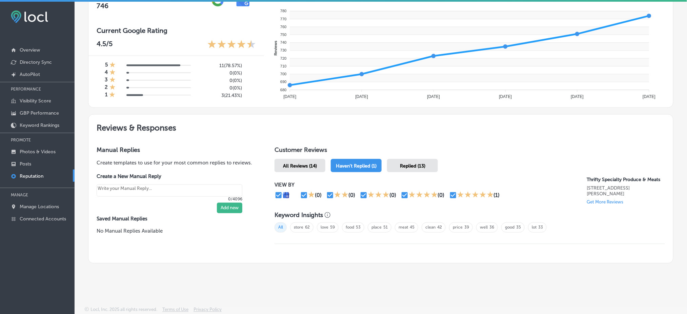 The width and height of the screenshot is (687, 314). I want to click on span: All, so click(281, 227).